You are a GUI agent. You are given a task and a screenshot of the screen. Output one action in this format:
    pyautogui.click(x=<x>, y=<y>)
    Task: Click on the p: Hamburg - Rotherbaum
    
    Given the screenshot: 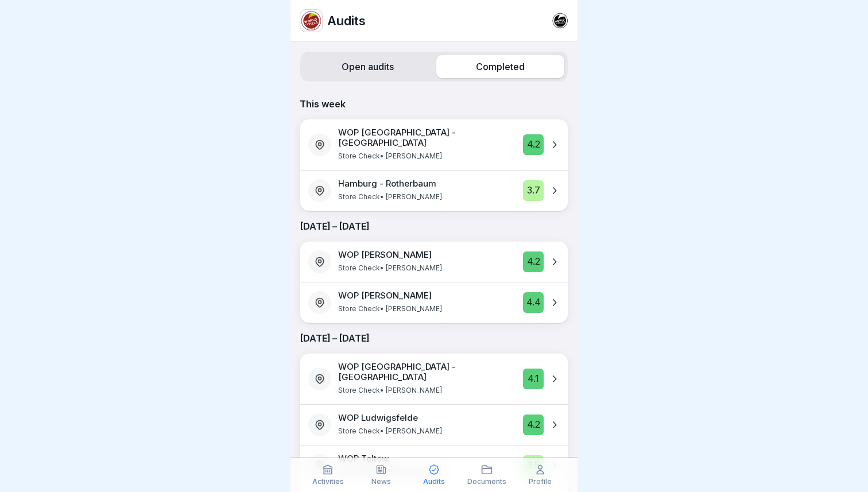 What is the action you would take?
    pyautogui.click(x=387, y=184)
    